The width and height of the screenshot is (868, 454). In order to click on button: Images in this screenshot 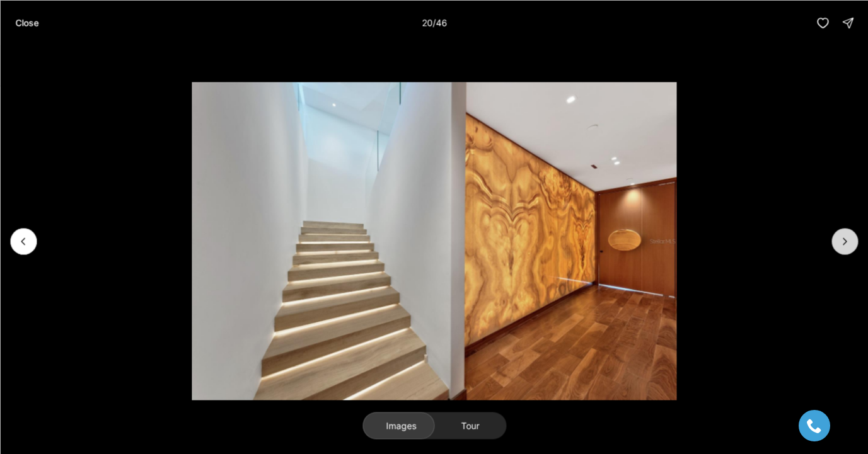, I will do `click(399, 426)`.